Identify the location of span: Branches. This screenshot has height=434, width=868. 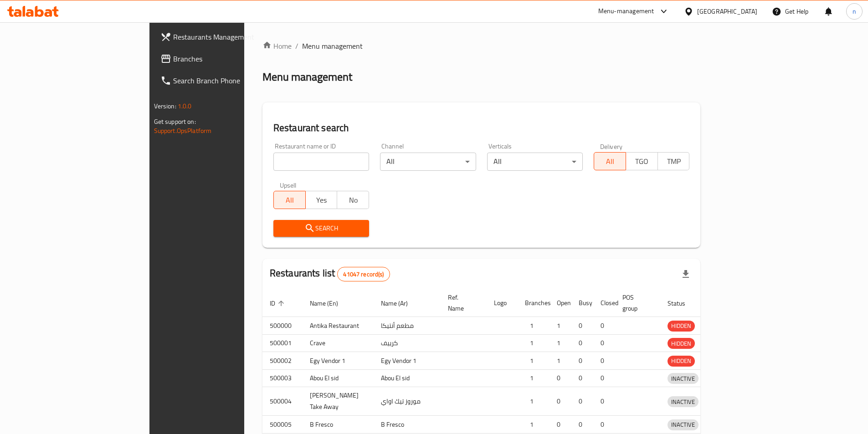
(230, 58).